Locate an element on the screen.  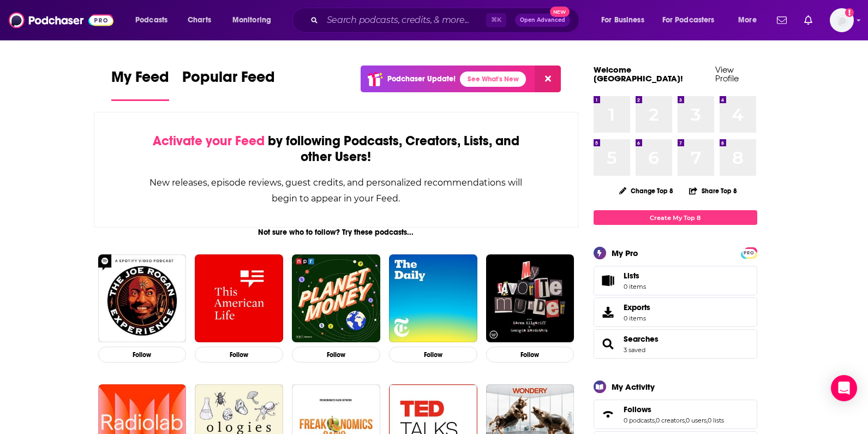
div: New releases, episode reviews, guest credits, and personalized recommendations will begin to appe... is located at coordinates (336, 191).